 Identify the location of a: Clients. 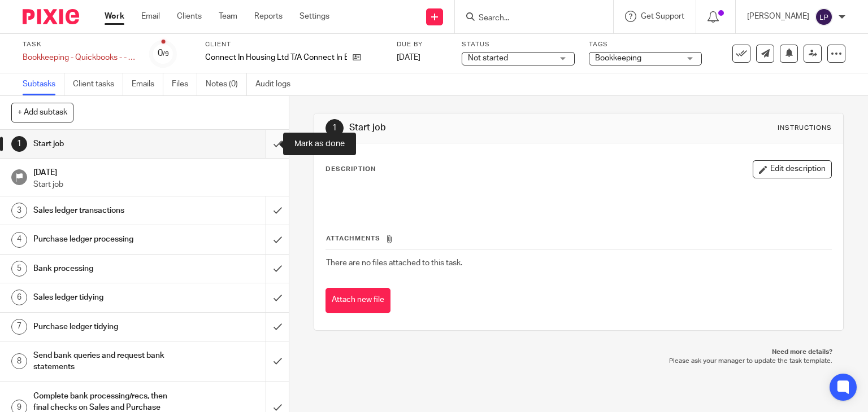
(190, 16).